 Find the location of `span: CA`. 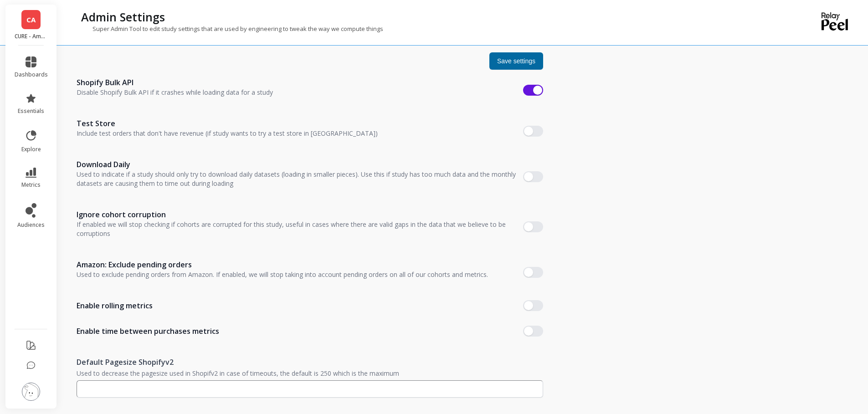

span: CA is located at coordinates (31, 20).